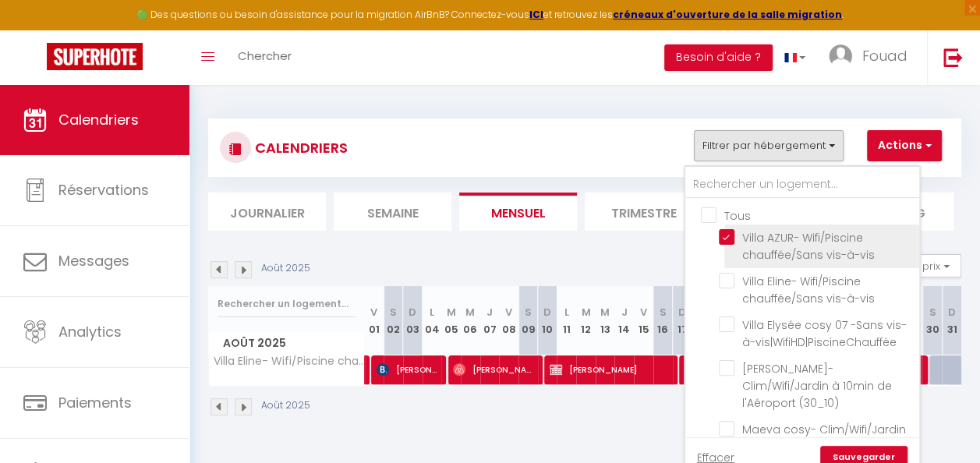 The height and width of the screenshot is (463, 980). I want to click on strong: ICI, so click(537, 14).